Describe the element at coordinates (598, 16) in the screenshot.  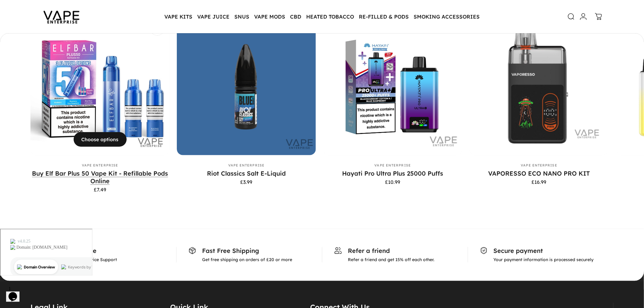
I see `a: 0 items` at that location.